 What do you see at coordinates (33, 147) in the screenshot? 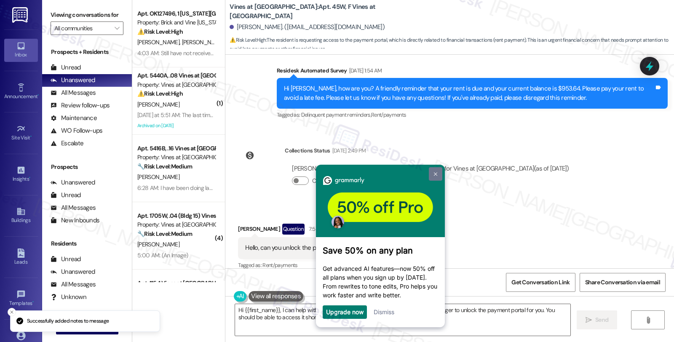
I see `a: Upgrade now` at bounding box center [33, 147].